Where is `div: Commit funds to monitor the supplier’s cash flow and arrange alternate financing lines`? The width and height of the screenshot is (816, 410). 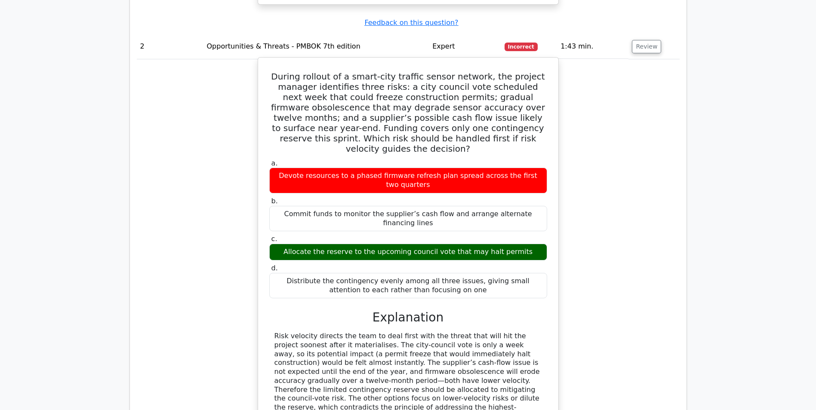
div: Commit funds to monitor the supplier’s cash flow and arrange alternate financing lines is located at coordinates (408, 219).